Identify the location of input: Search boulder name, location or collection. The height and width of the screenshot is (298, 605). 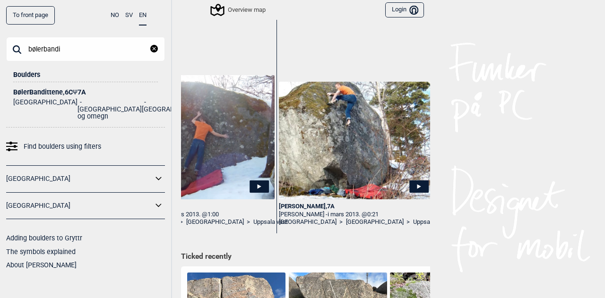
(86, 49).